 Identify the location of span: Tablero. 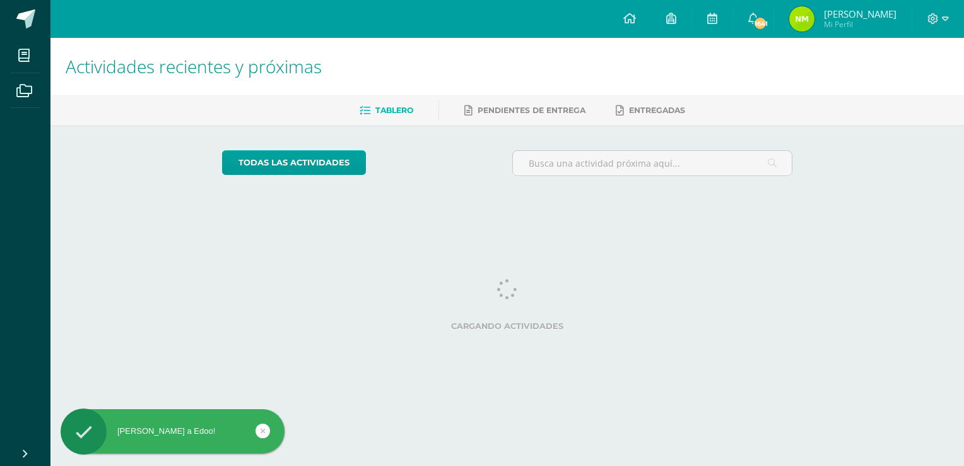
(394, 110).